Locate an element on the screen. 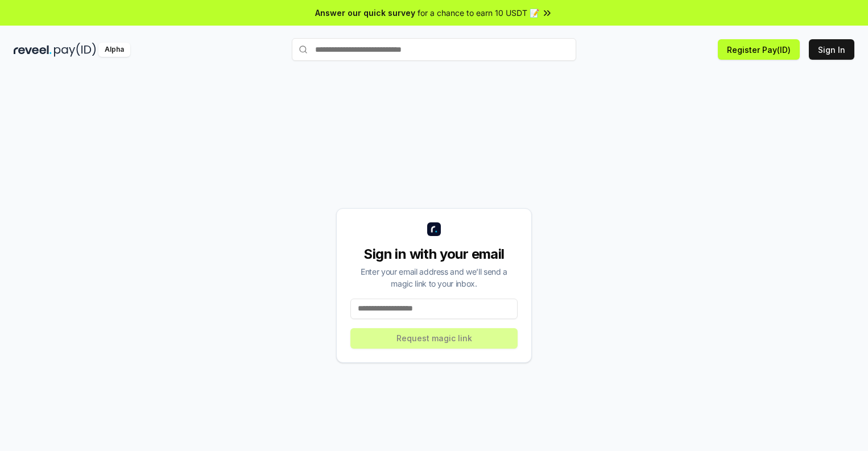 Image resolution: width=868 pixels, height=451 pixels. div: Enter your email address and we’ll send a magic link to your inbox. is located at coordinates (434, 278).